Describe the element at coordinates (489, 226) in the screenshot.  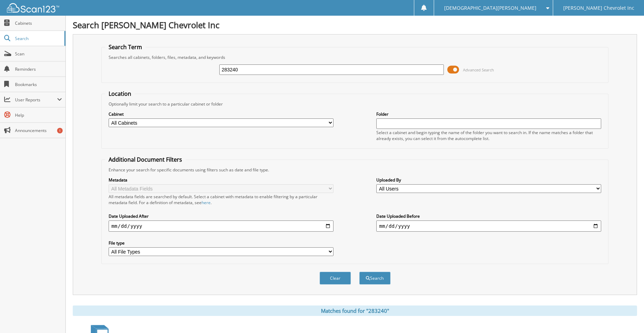
I see `input: end` at that location.